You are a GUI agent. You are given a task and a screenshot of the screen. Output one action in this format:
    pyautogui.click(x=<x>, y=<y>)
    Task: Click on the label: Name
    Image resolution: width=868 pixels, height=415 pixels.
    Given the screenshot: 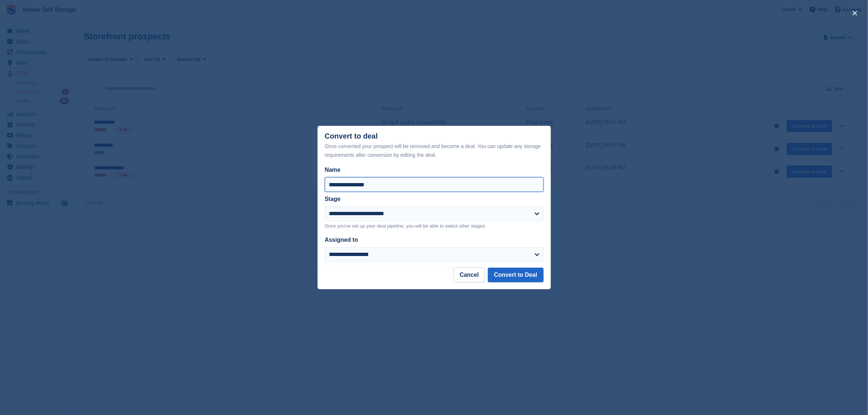 What is the action you would take?
    pyautogui.click(x=434, y=169)
    